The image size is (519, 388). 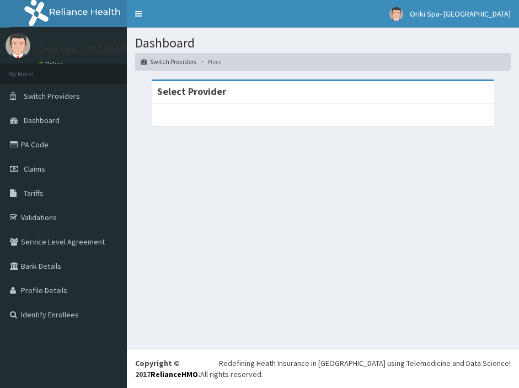 I want to click on span: Tariffs, so click(x=34, y=193).